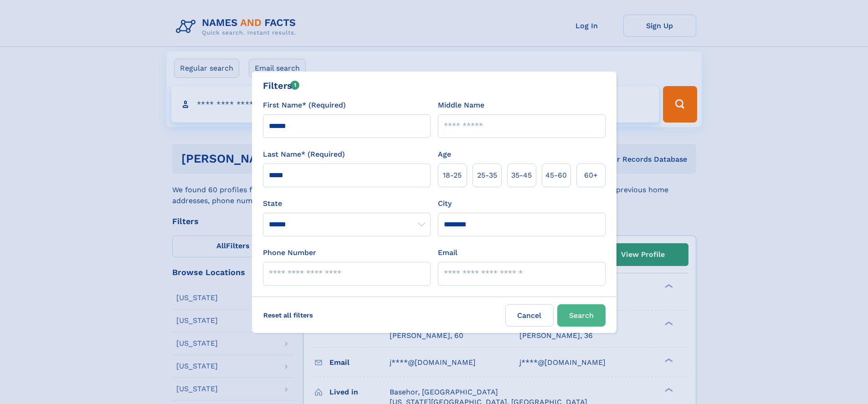 This screenshot has height=404, width=868. I want to click on div: Filters, so click(281, 85).